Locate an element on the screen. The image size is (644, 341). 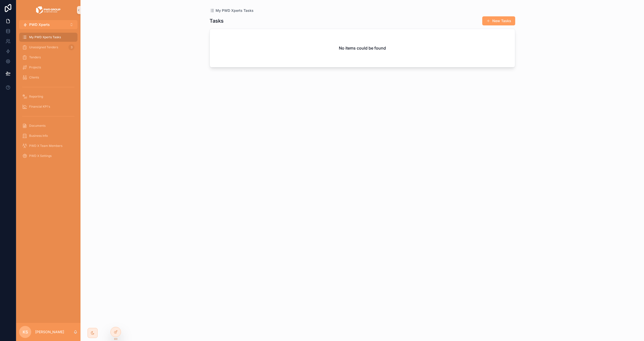
div: 3 is located at coordinates (71, 47).